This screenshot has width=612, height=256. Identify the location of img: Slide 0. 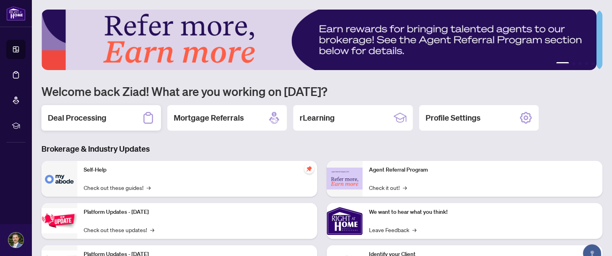
(319, 40).